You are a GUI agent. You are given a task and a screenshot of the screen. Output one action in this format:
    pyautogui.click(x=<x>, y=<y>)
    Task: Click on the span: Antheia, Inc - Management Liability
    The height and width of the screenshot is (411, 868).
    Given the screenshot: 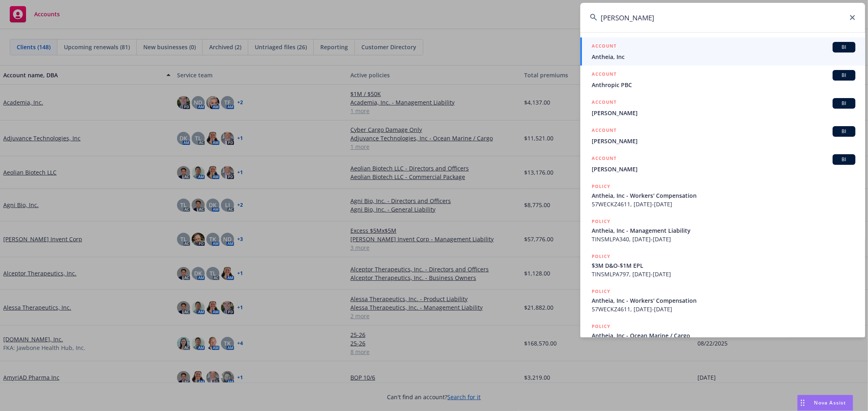 What is the action you would take?
    pyautogui.click(x=724, y=230)
    